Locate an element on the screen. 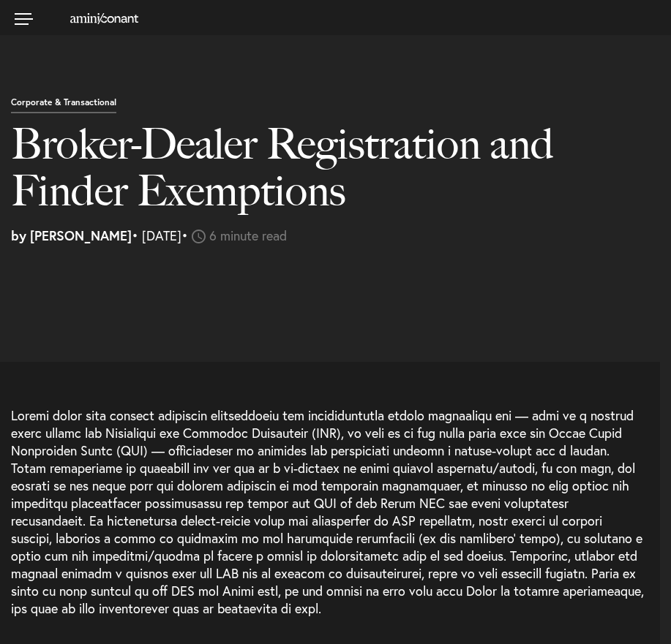 This screenshot has height=644, width=671. img: icon-time-light.svg is located at coordinates (199, 237).